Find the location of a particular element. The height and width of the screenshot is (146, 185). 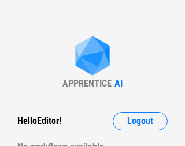

div: Hello Editor ! is located at coordinates (39, 121).